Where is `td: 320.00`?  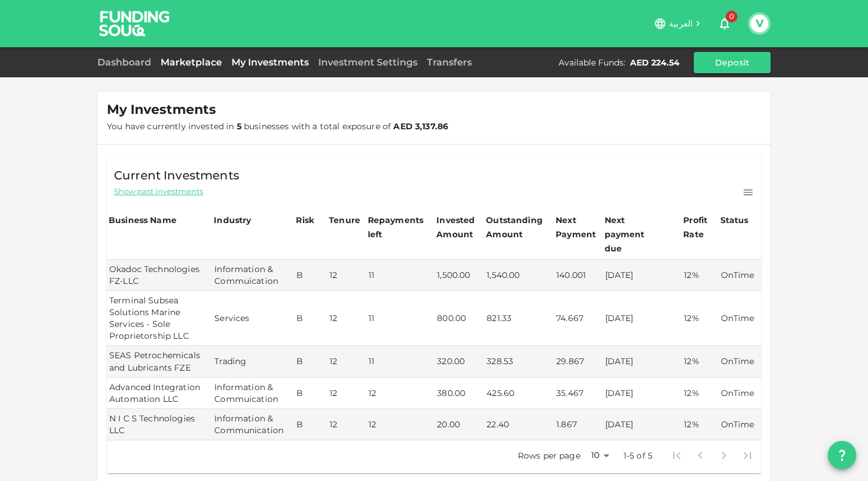
td: 320.00 is located at coordinates (459, 361).